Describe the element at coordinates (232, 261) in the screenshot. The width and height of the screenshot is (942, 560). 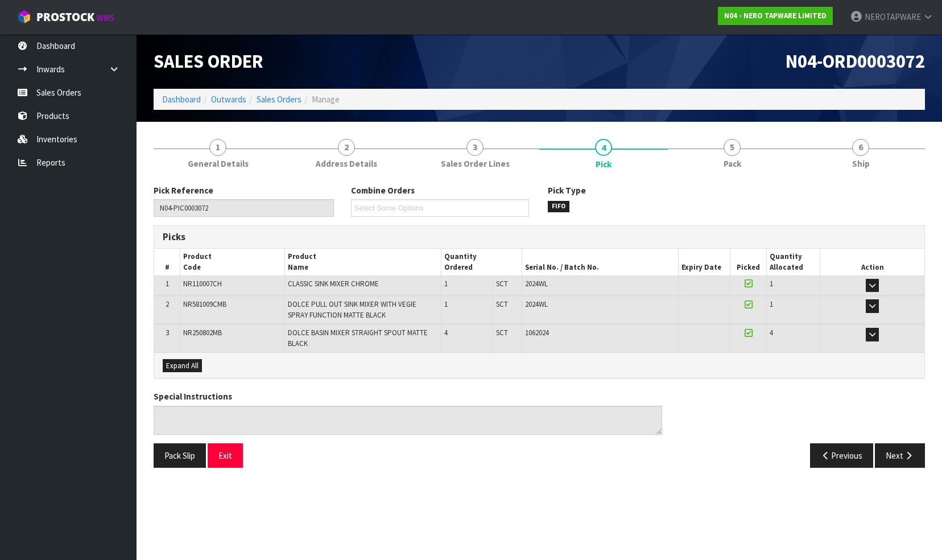
I see `th: Product Code` at that location.